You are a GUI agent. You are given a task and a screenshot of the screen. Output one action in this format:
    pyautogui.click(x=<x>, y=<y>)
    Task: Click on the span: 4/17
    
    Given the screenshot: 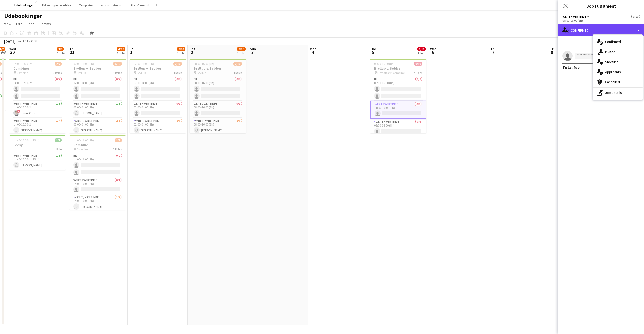 What is the action you would take?
    pyautogui.click(x=121, y=49)
    